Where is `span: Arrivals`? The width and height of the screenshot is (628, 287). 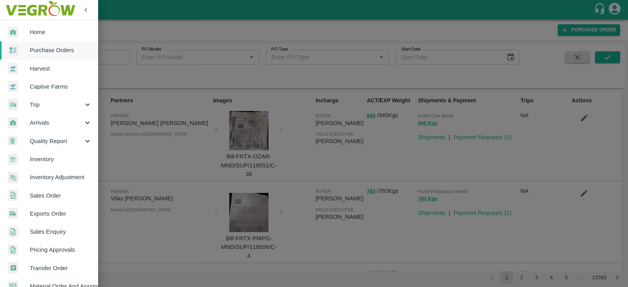
span: Arrivals is located at coordinates (57, 123).